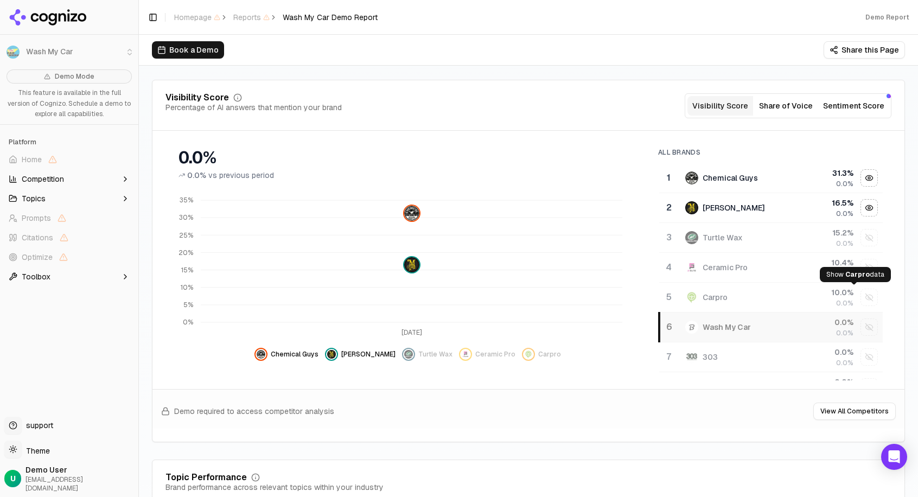  What do you see at coordinates (36, 277) in the screenshot?
I see `span: Toolbox` at bounding box center [36, 277].